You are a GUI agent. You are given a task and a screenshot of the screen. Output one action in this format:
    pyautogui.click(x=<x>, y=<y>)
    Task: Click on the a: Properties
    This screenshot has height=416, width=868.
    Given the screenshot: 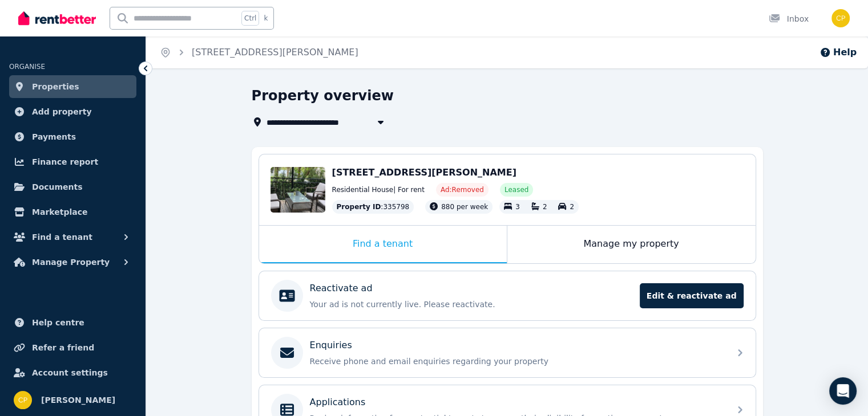 What is the action you would take?
    pyautogui.click(x=73, y=86)
    